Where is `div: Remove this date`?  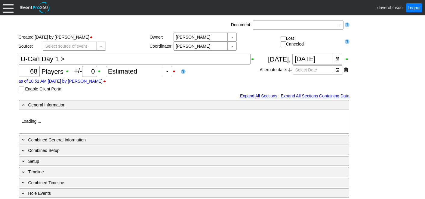 div: Remove this date is located at coordinates (346, 70).